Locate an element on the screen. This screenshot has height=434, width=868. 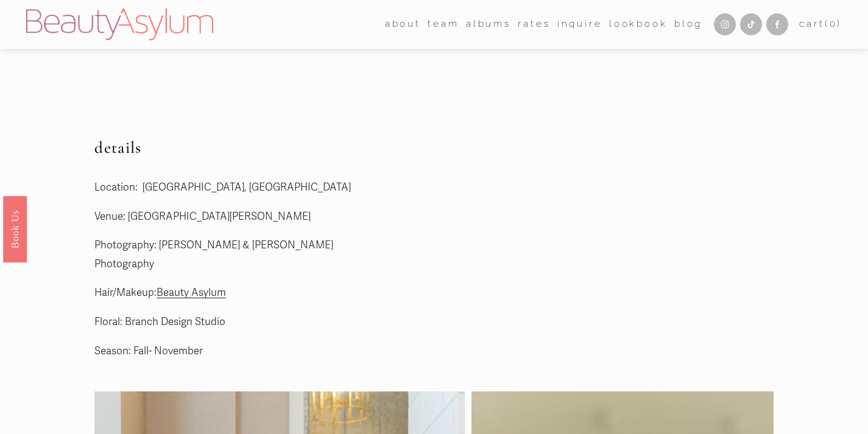
a: Book Us is located at coordinates (15, 229).